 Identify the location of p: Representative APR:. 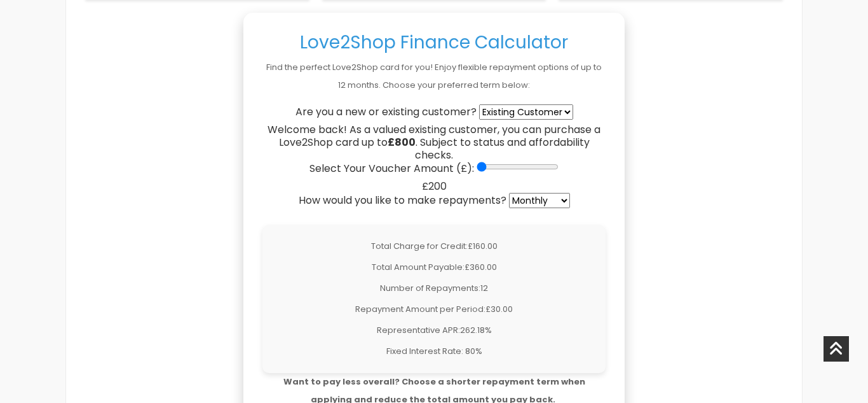
(434, 330).